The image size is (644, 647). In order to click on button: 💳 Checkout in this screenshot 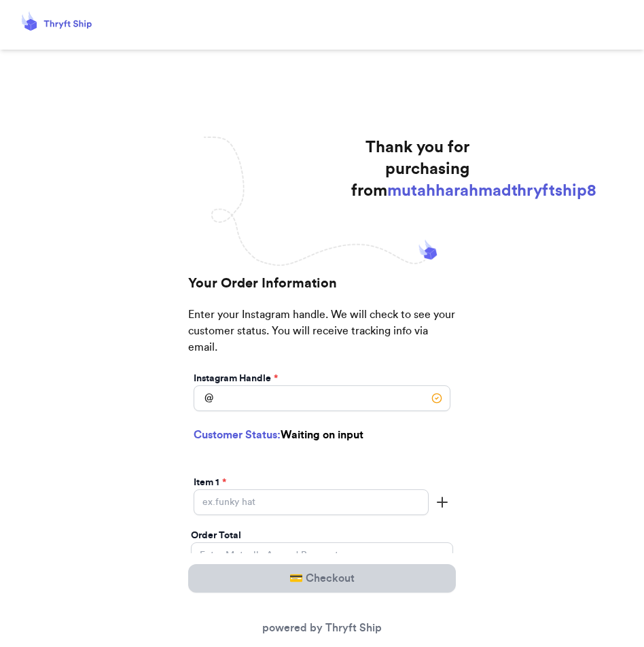, I will do `click(322, 579)`.